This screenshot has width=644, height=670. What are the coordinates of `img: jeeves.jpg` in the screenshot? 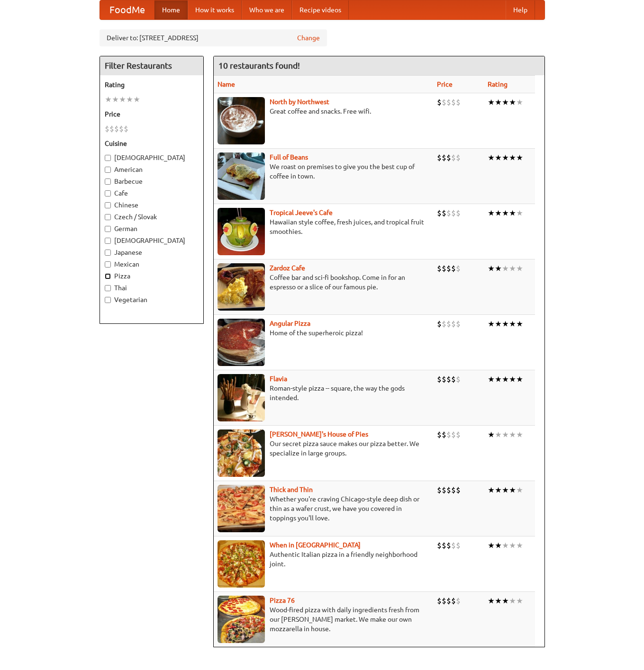 It's located at (241, 232).